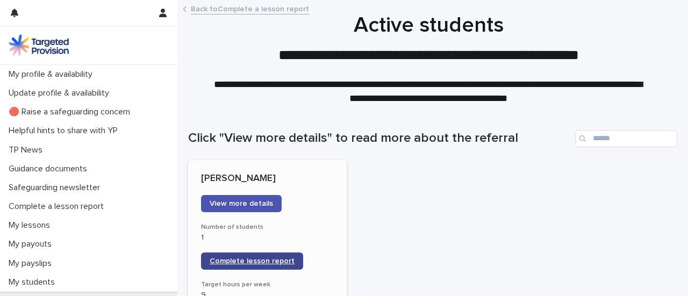 The height and width of the screenshot is (296, 688). What do you see at coordinates (31, 225) in the screenshot?
I see `p: My lessons` at bounding box center [31, 225].